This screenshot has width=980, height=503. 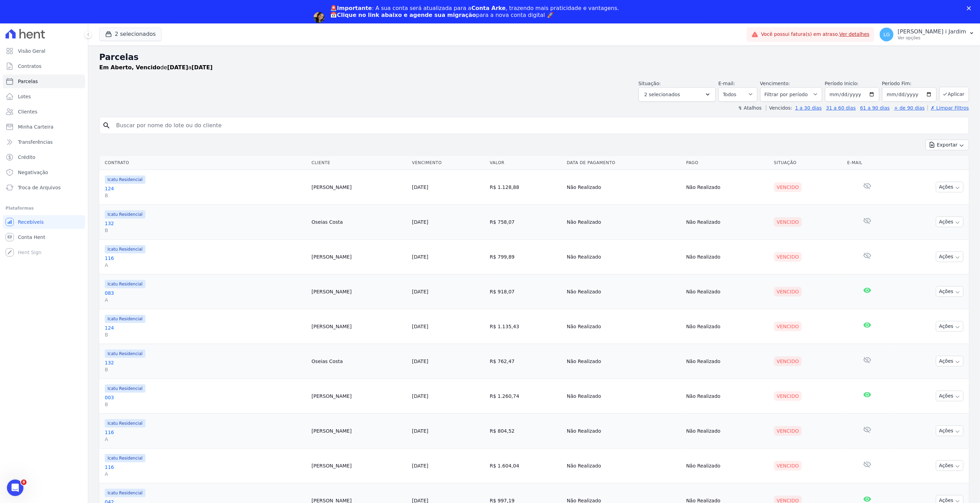 I want to click on label: Situação:, so click(x=650, y=84).